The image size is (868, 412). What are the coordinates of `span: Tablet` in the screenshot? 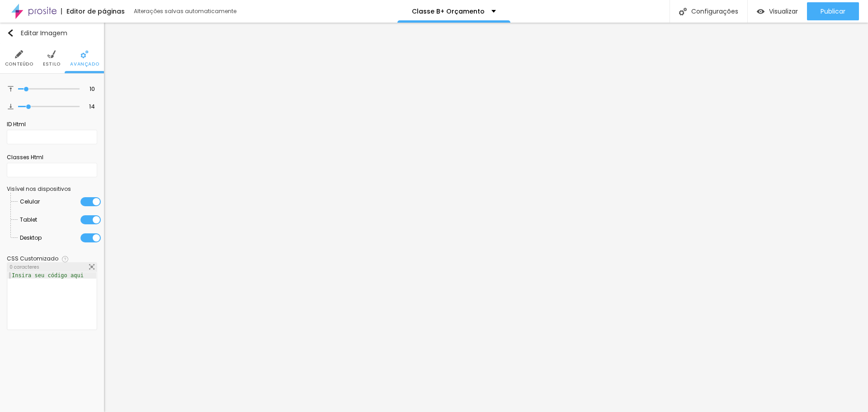 It's located at (28, 220).